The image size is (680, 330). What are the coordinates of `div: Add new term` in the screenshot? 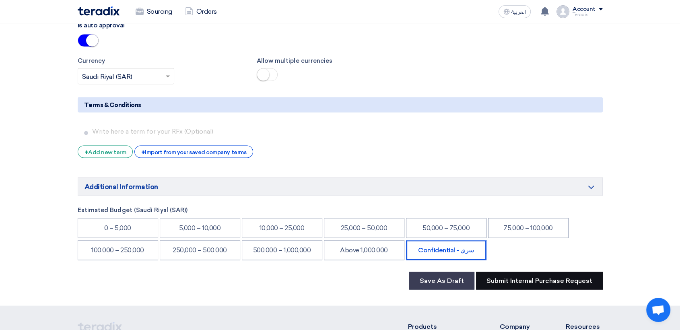 It's located at (105, 152).